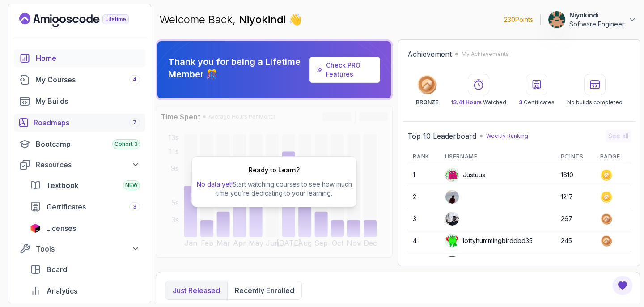 The image size is (644, 307). I want to click on span: Licenses, so click(61, 228).